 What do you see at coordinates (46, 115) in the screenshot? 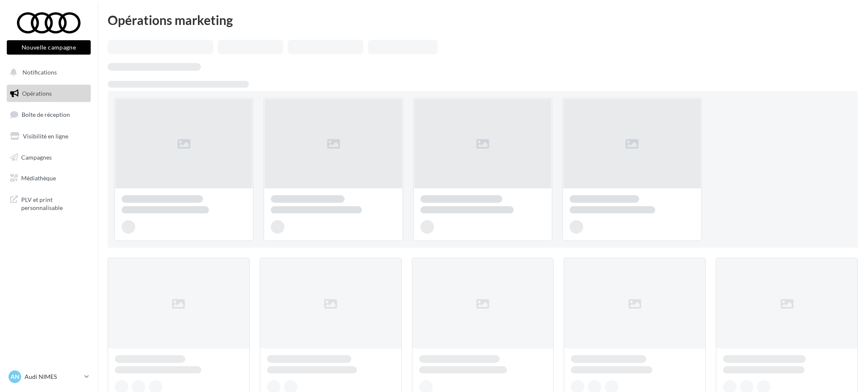
I see `span: Boîte de réception` at bounding box center [46, 115].